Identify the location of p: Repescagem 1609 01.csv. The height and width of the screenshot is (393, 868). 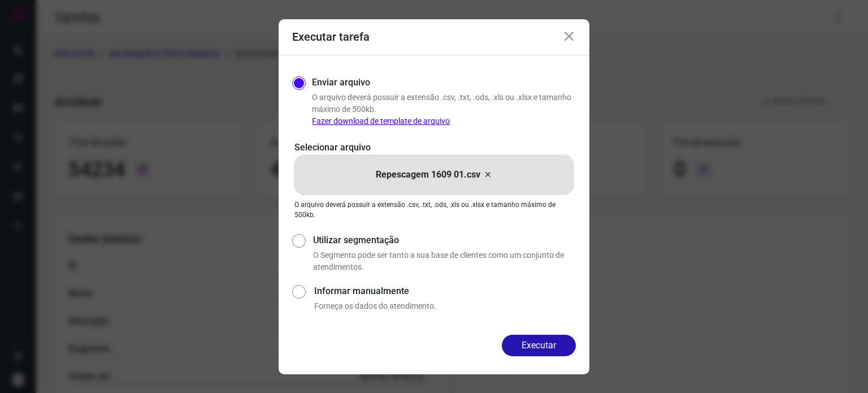
(428, 174).